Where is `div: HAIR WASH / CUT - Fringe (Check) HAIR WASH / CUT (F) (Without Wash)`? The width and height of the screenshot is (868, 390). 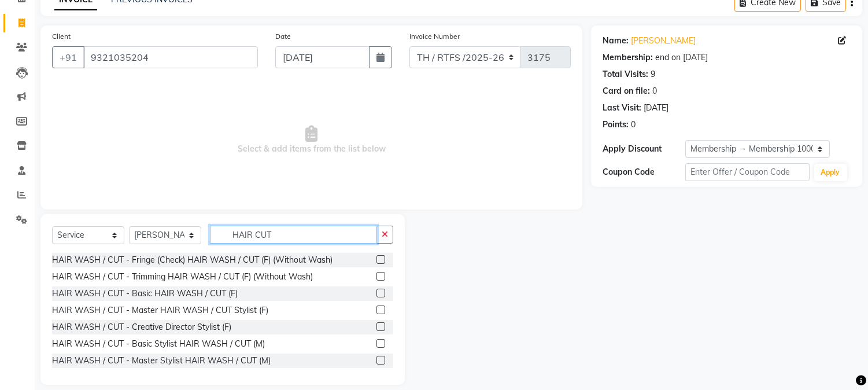 div: HAIR WASH / CUT - Fringe (Check) HAIR WASH / CUT (F) (Without Wash) is located at coordinates (192, 260).